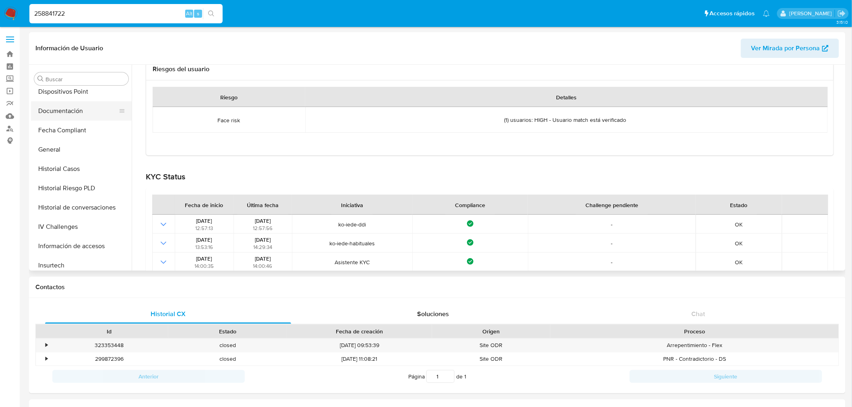  Describe the element at coordinates (732, 13) in the screenshot. I see `span: Accesos rápidos` at that location.